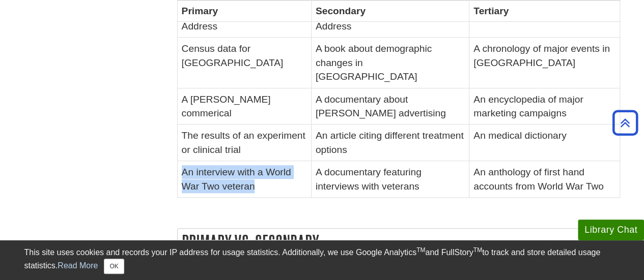  What do you see at coordinates (544, 143) in the screenshot?
I see `td: An medical dictionary` at bounding box center [544, 143].